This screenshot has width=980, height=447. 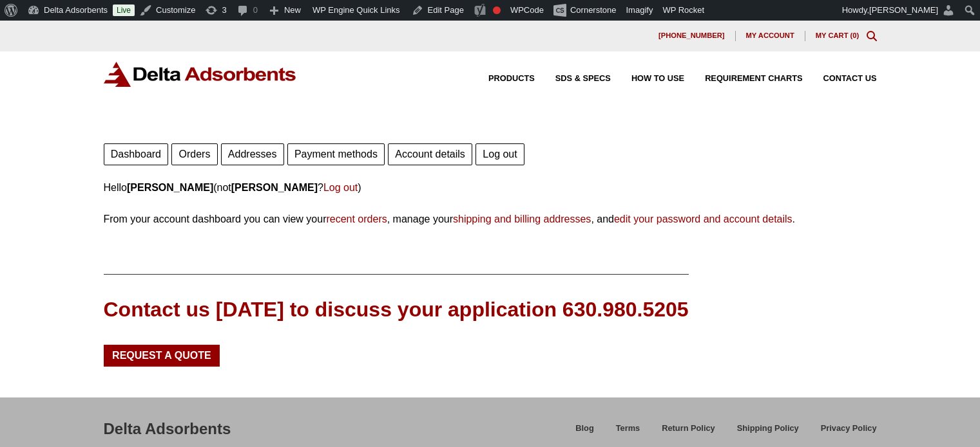 What do you see at coordinates (336, 154) in the screenshot?
I see `a: Payment methods` at bounding box center [336, 154].